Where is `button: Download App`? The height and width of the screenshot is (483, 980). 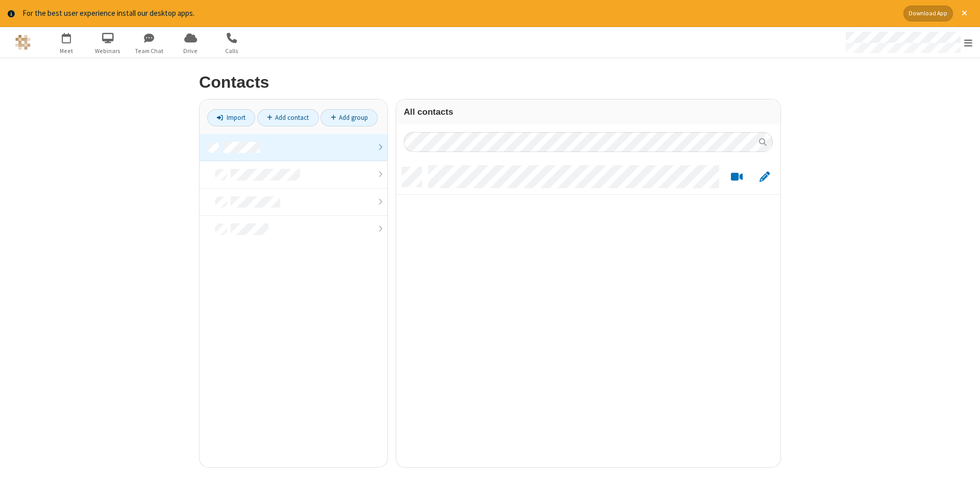 button: Download App is located at coordinates (928, 13).